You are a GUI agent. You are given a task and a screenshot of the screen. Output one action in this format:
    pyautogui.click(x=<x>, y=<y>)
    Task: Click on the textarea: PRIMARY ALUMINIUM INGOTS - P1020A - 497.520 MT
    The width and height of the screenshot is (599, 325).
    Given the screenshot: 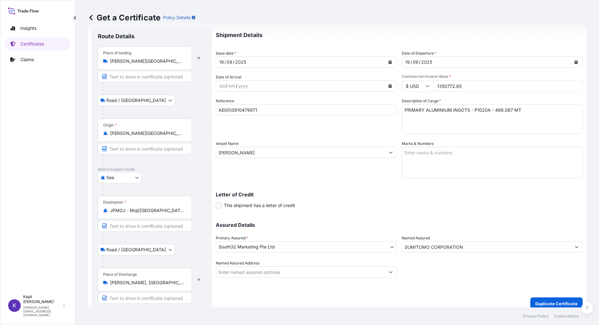 What is the action you would take?
    pyautogui.click(x=492, y=119)
    